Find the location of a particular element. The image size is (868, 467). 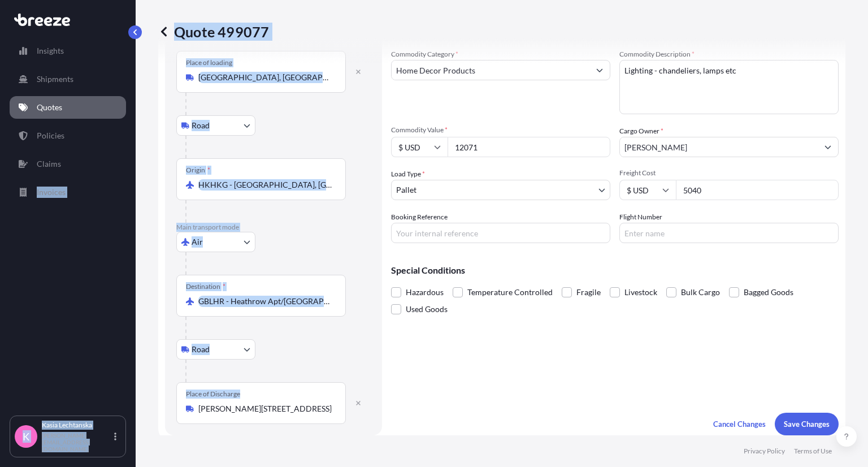

input: Select a commodity type is located at coordinates (491, 70).